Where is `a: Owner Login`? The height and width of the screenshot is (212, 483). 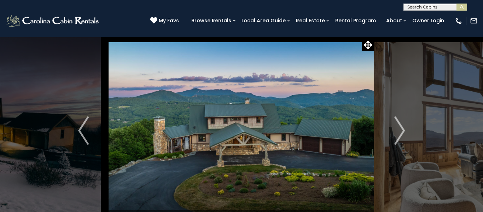 a: Owner Login is located at coordinates (429, 21).